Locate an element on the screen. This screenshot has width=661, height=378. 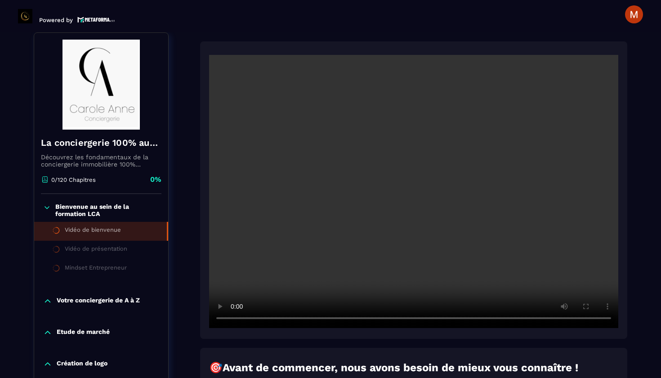
strong: Avant de commencer, nous avons besoin de mieux vous connaître ! is located at coordinates (400, 368).